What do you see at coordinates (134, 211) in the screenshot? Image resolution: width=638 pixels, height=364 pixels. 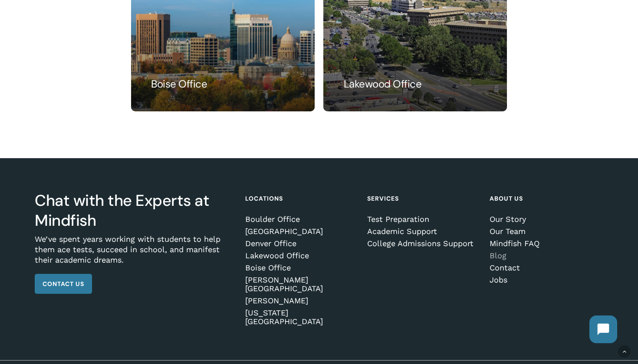 I see `h3: Chat with the Experts at Mindfish` at bounding box center [134, 211].